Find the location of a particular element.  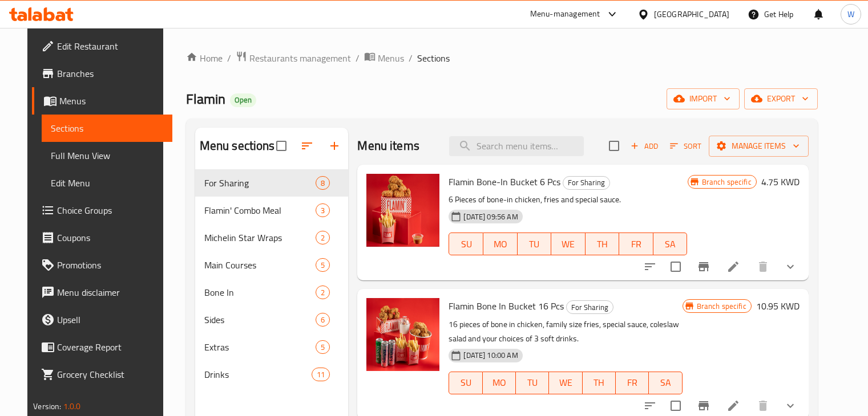

span: 11 is located at coordinates (321, 375).